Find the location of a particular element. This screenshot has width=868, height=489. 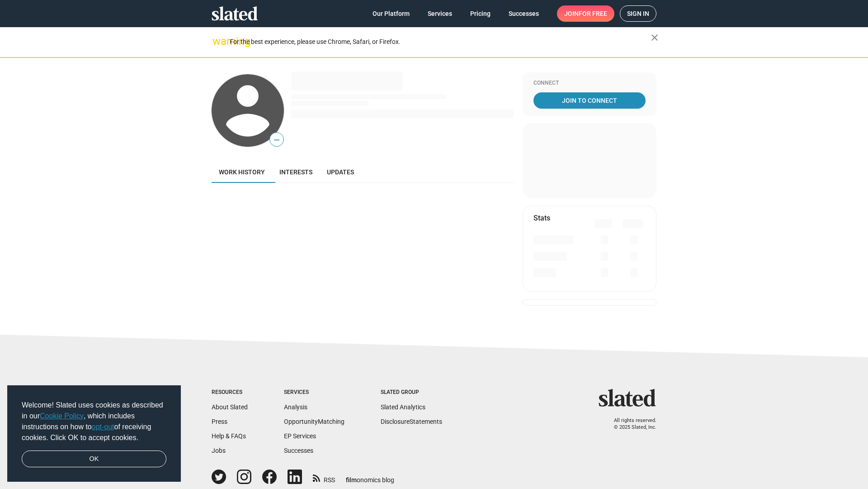

a: Interests is located at coordinates (296, 172).